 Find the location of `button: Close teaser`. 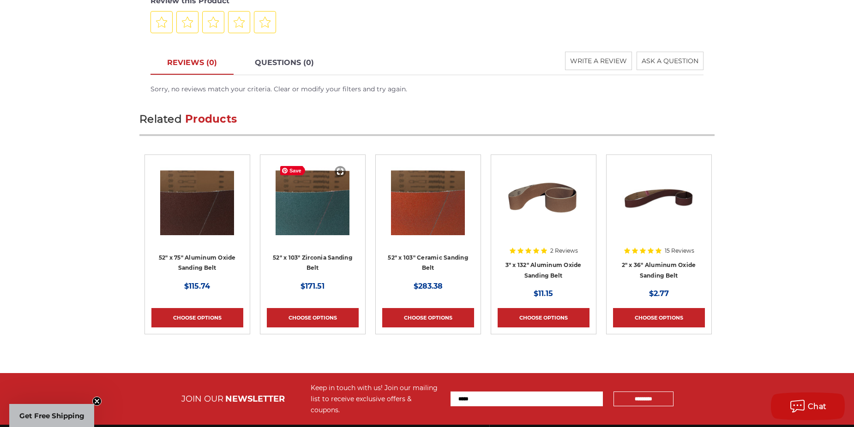

button: Close teaser is located at coordinates (97, 402).